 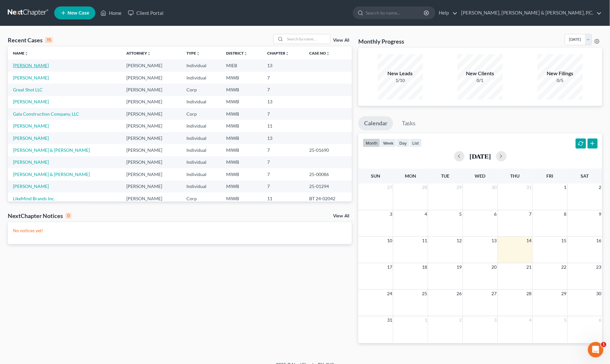 What do you see at coordinates (445, 176) in the screenshot?
I see `span: Tue` at bounding box center [445, 176].